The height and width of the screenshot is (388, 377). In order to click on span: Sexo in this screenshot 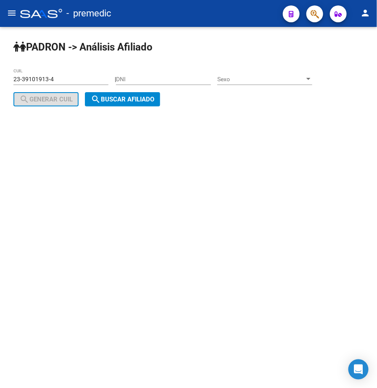, I will do `click(261, 79)`.